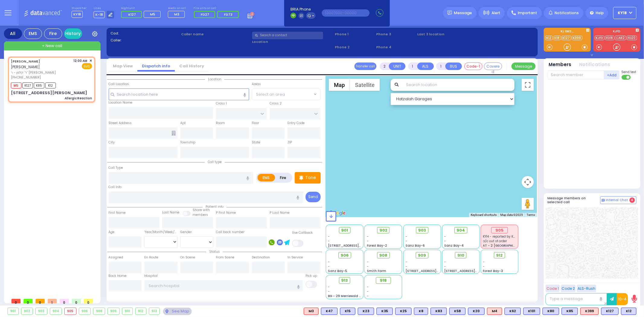 Image resolution: width=644 pixels, height=317 pixels. Describe the element at coordinates (119, 84) in the screenshot. I see `label: Call Location` at that location.